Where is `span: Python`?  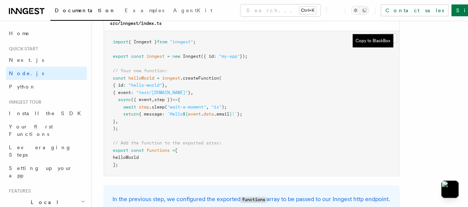 span: Python is located at coordinates (22, 87).